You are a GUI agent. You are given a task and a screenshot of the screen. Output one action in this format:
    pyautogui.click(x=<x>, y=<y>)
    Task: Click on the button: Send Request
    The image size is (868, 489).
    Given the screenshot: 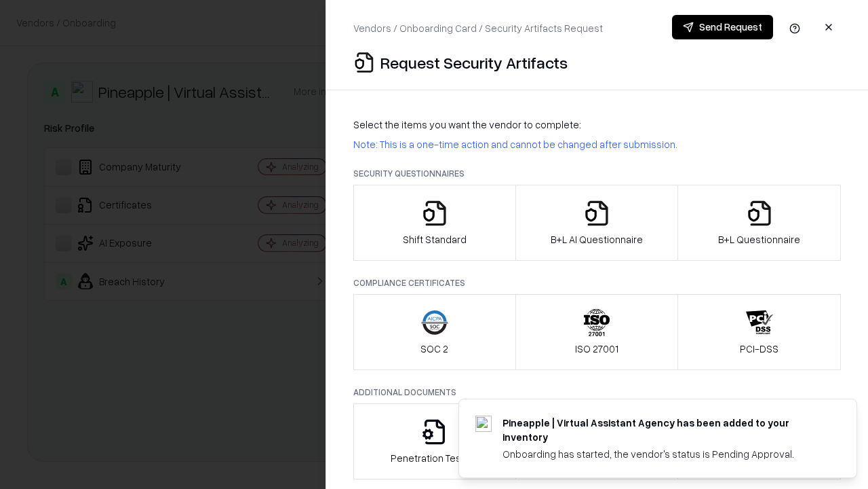 What is the action you would take?
    pyautogui.click(x=722, y=27)
    